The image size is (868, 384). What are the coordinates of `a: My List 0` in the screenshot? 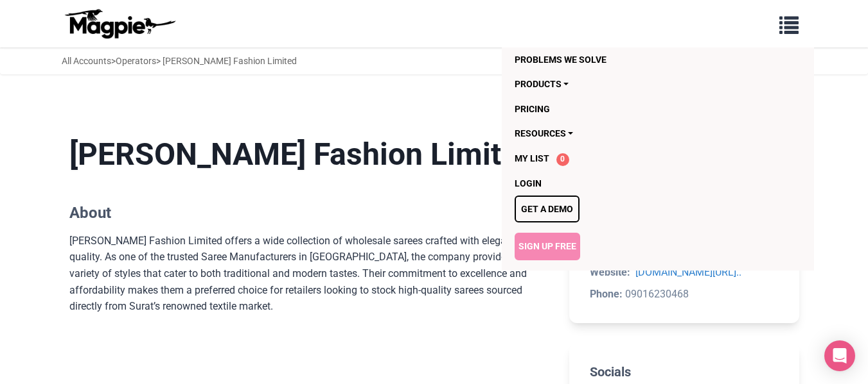 It's located at (632, 158).